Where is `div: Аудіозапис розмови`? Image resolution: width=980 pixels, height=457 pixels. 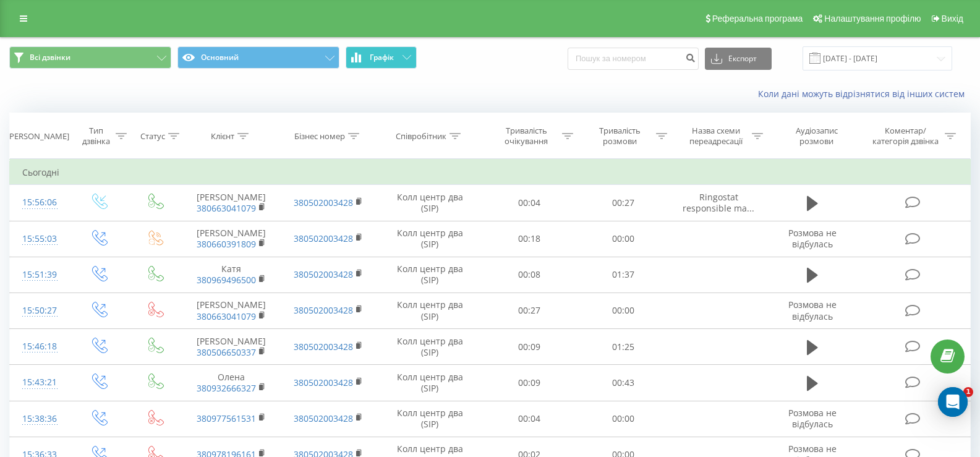 div: Аудіозапис розмови is located at coordinates (816, 136).